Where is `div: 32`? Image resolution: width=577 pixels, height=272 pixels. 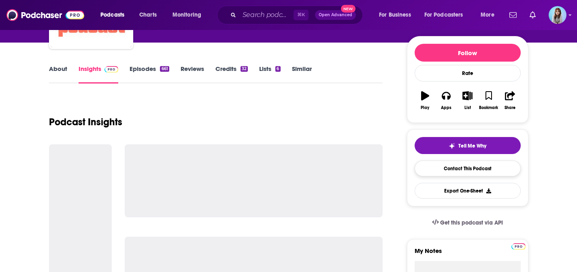
div: 32 is located at coordinates (244, 69).